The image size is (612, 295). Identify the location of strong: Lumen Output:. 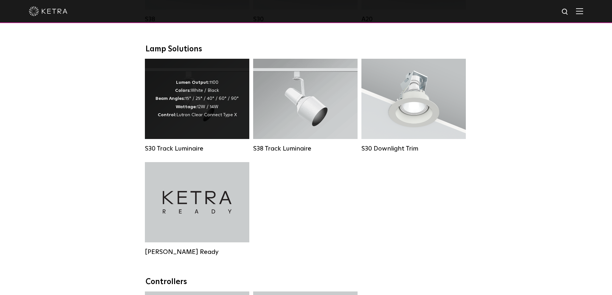
(193, 83).